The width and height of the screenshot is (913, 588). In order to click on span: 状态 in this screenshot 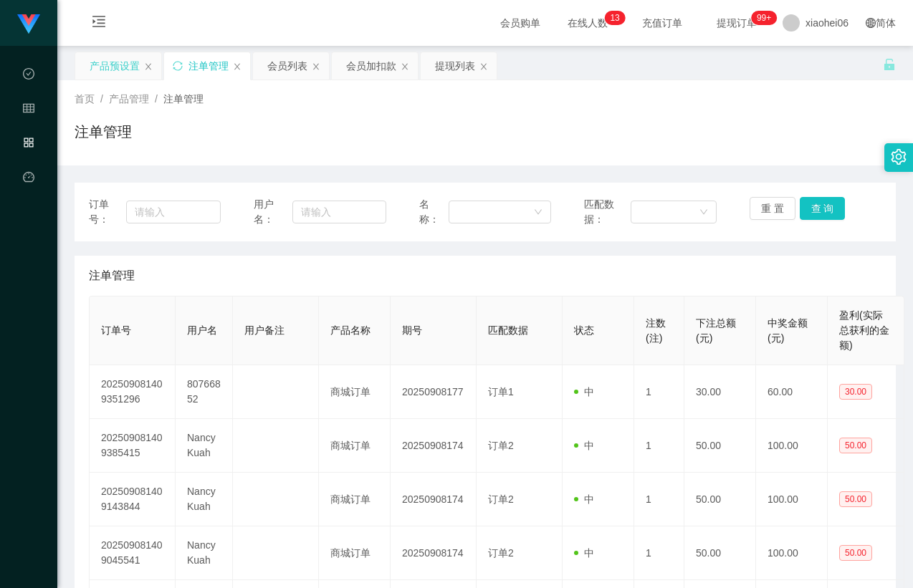, I will do `click(585, 330)`.